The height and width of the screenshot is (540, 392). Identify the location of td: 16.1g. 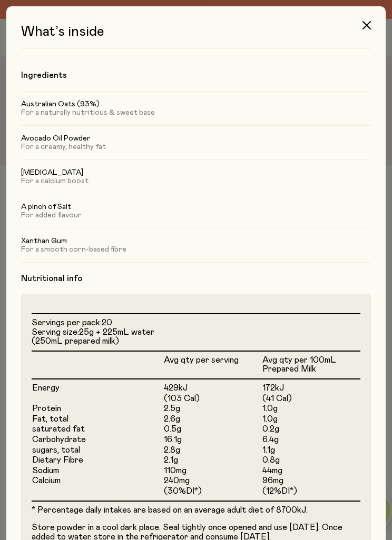
(212, 440).